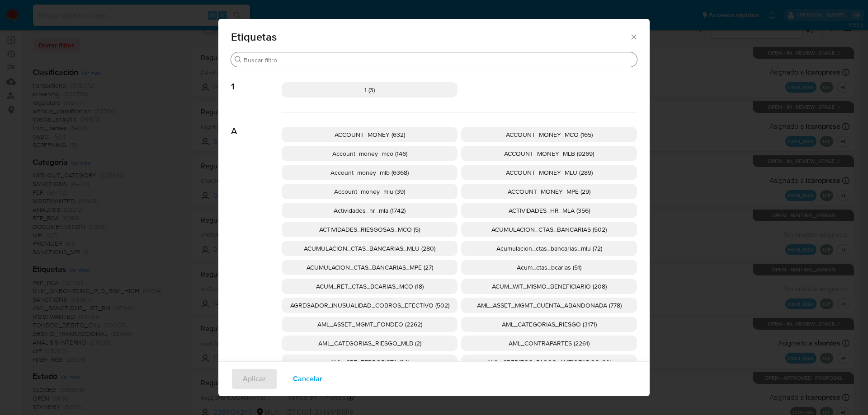 The width and height of the screenshot is (868, 415). I want to click on span: 1, so click(257, 80).